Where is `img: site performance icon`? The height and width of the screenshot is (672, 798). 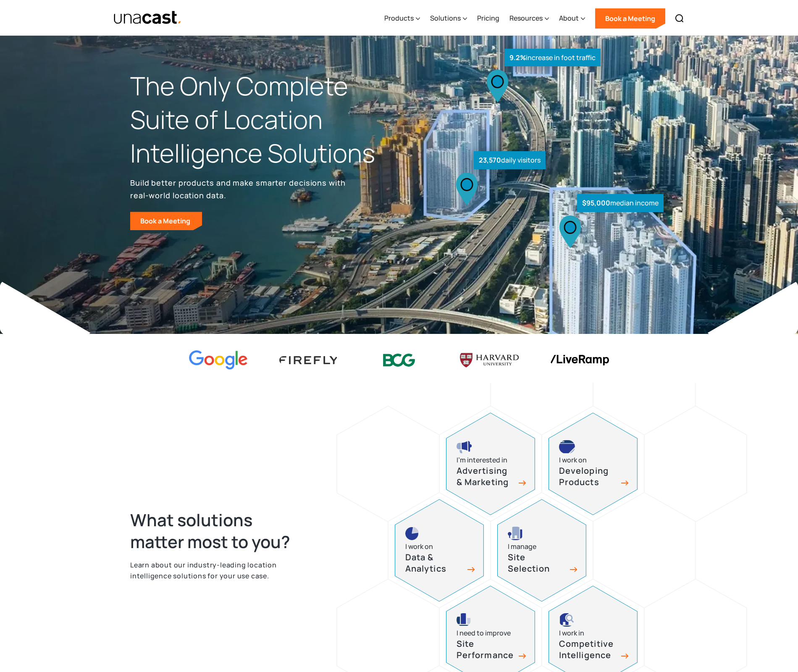
img: site performance icon is located at coordinates (464, 620).